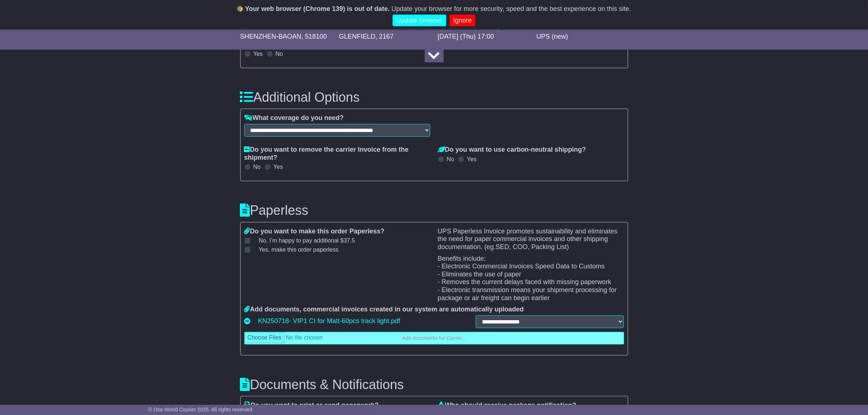 This screenshot has height=415, width=868. Describe the element at coordinates (349, 241) in the screenshot. I see `span: 37.5` at that location.